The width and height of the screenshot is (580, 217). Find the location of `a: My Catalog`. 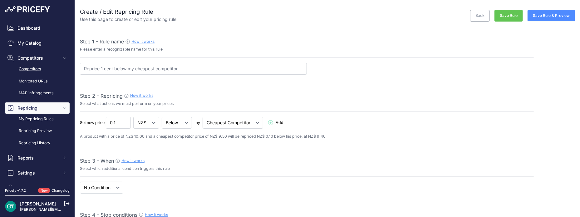

a: My Catalog is located at coordinates (37, 43).